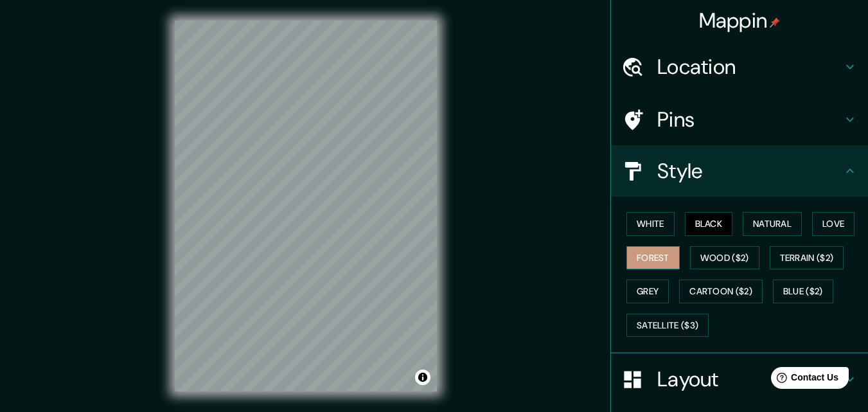 This screenshot has width=868, height=412. I want to click on button: White, so click(650, 224).